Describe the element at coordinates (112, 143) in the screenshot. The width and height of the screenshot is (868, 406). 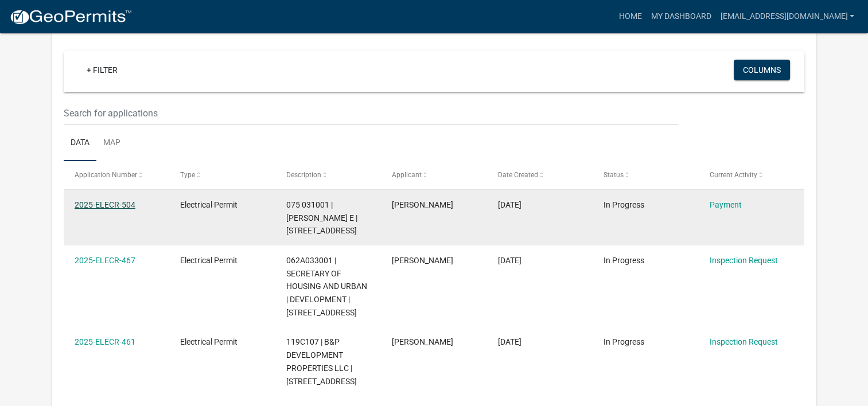
I see `a: Map` at that location.